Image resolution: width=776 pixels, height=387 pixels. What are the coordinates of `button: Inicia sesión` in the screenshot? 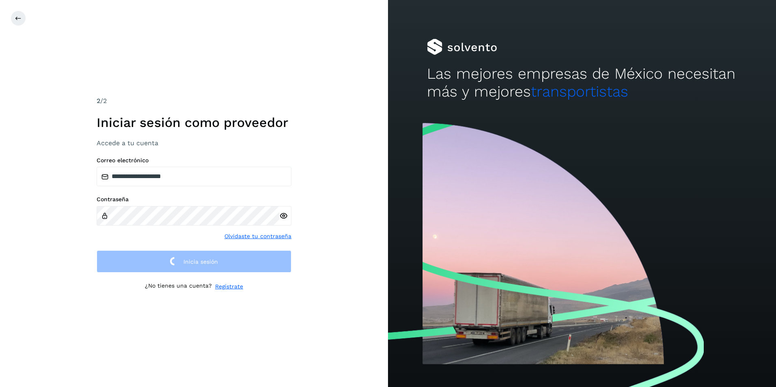 It's located at (194, 261).